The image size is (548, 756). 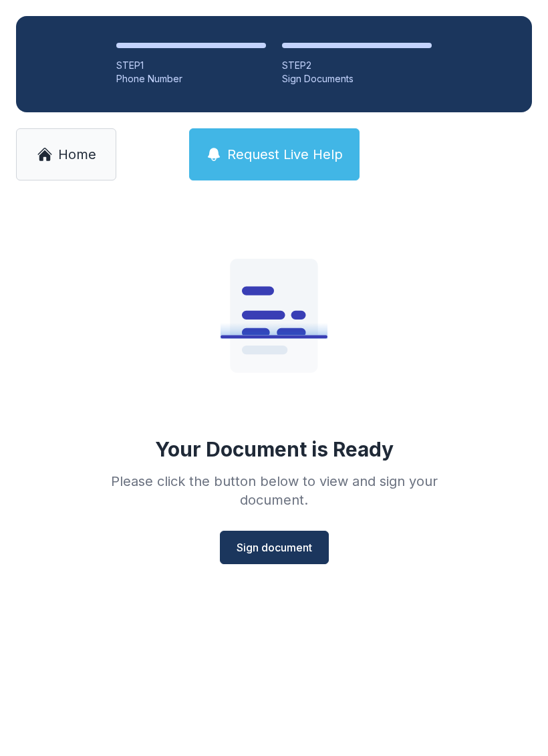 What do you see at coordinates (357, 79) in the screenshot?
I see `div: Sign Documents` at bounding box center [357, 79].